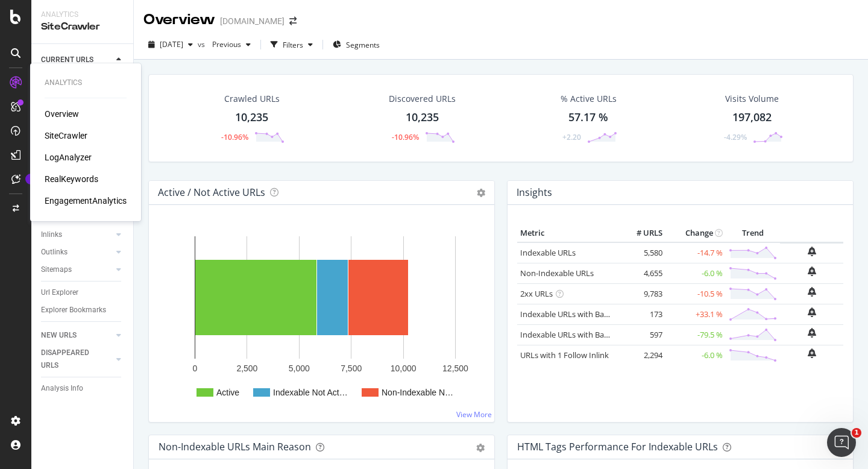 This screenshot has width=868, height=469. What do you see at coordinates (572, 137) in the screenshot?
I see `div: +2.20` at bounding box center [572, 137].